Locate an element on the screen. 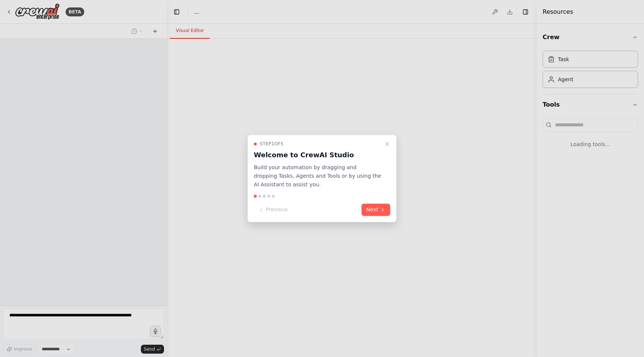 Image resolution: width=644 pixels, height=357 pixels. button: Previous is located at coordinates (273, 209).